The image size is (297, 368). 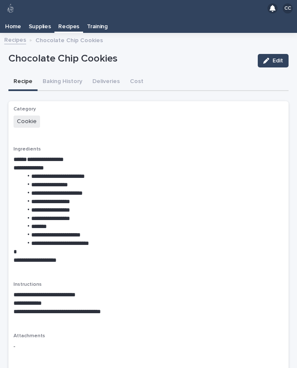 I want to click on button: Cost, so click(x=137, y=82).